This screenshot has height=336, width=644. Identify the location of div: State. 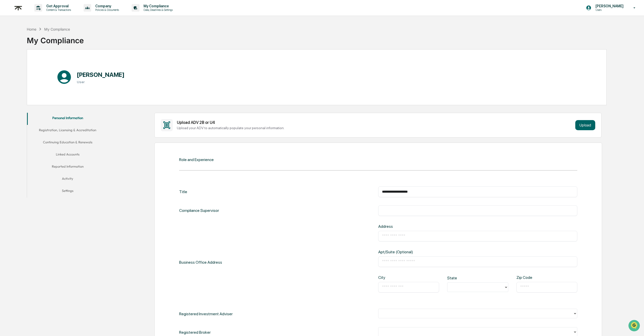
(461, 278).